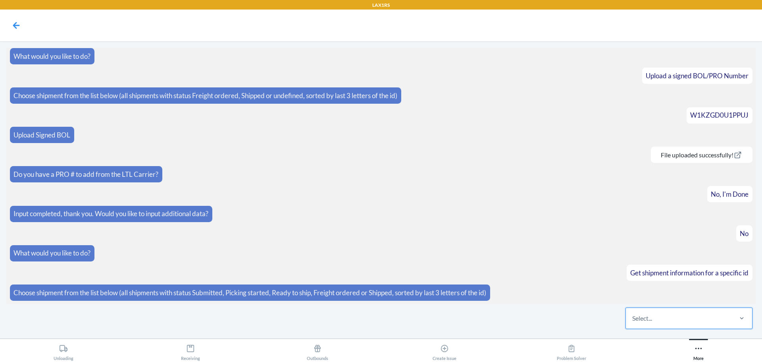 The height and width of the screenshot is (362, 762). Describe the element at coordinates (318, 349) in the screenshot. I see `button: Outbounds` at that location.